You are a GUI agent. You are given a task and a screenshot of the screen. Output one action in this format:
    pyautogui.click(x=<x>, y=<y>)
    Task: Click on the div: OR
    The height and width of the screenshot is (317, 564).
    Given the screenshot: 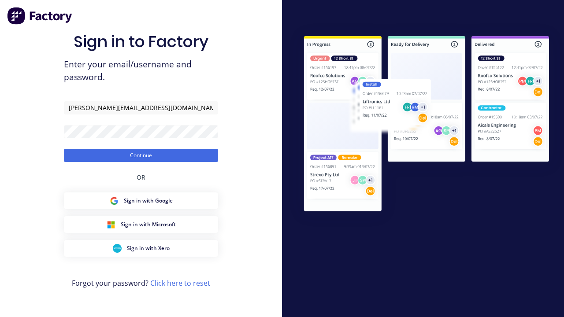 What is the action you would take?
    pyautogui.click(x=141, y=177)
    